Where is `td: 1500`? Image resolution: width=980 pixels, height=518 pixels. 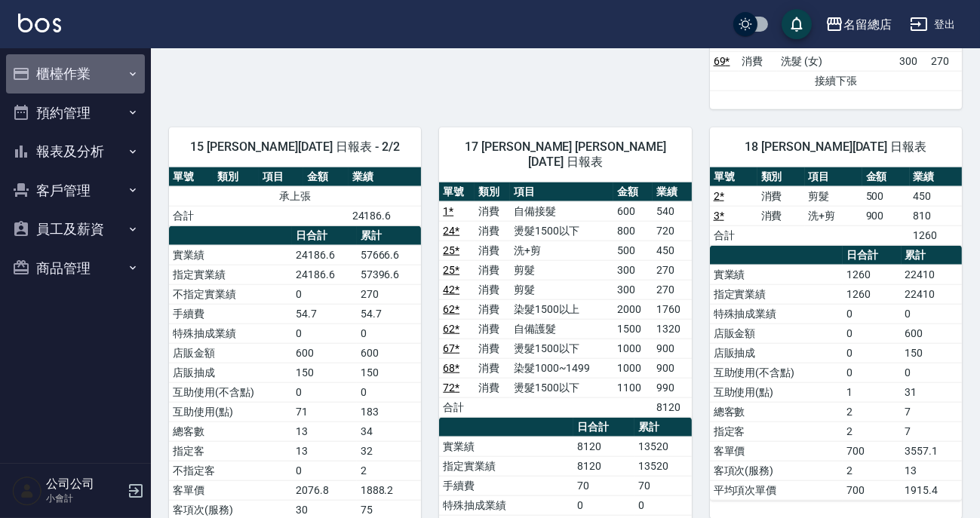 td: 1500 is located at coordinates (633, 329).